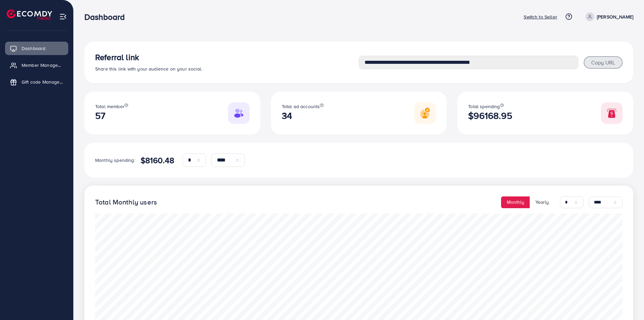  Describe the element at coordinates (542, 202) in the screenshot. I see `button: Yearly` at that location.